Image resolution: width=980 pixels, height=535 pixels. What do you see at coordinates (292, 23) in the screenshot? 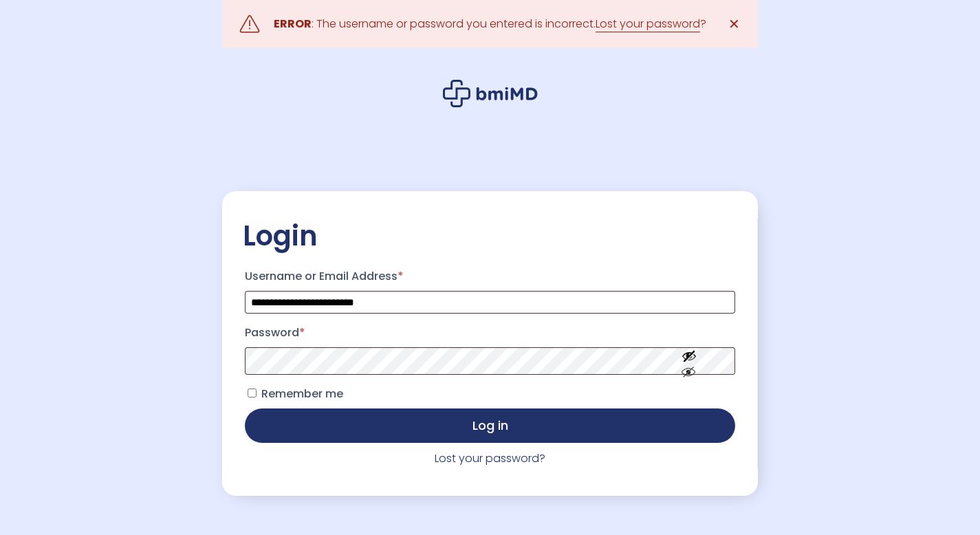
I see `strong: ERROR` at bounding box center [292, 23].